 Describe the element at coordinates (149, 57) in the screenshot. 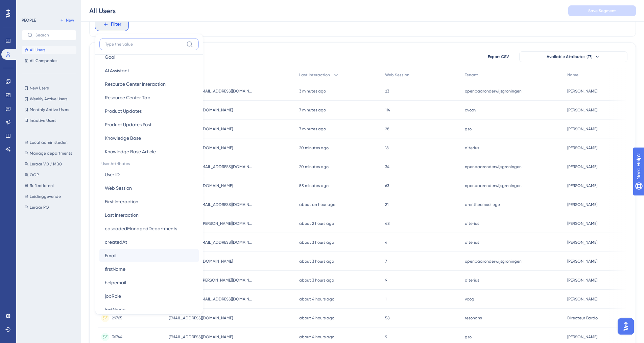

I see `button: Goal` at that location.